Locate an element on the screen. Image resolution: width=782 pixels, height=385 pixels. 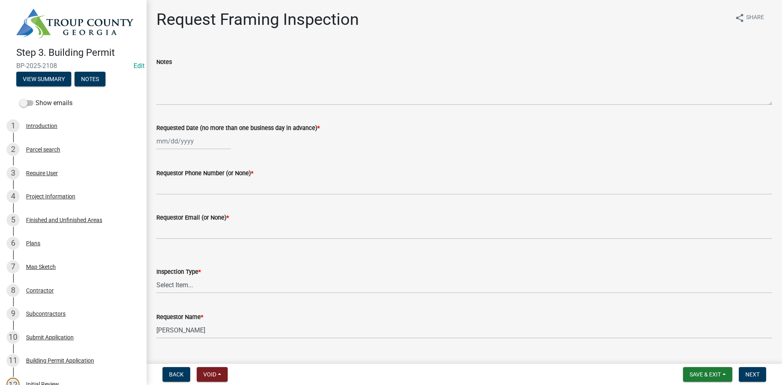
div: 11 is located at coordinates (13, 360).